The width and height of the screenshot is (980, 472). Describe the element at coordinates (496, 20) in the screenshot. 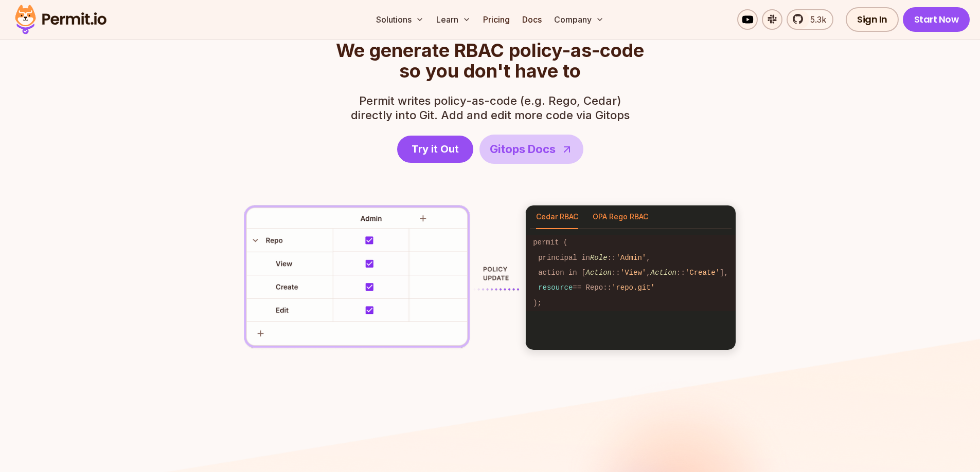

I see `a: Pricing` at that location.